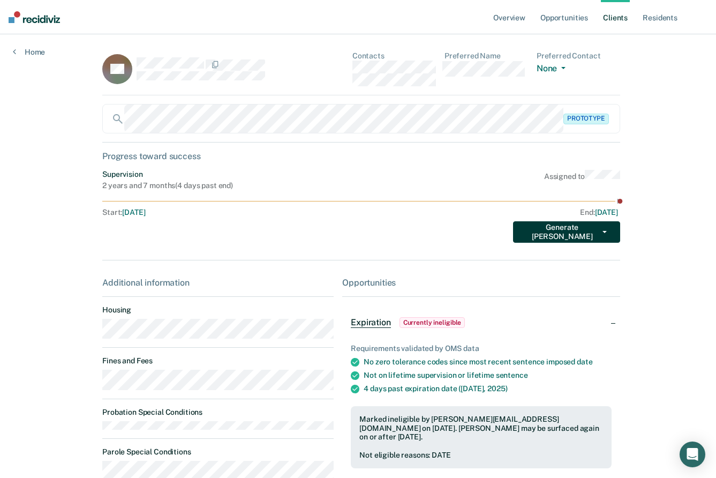 Image resolution: width=716 pixels, height=478 pixels. I want to click on span: 2025), so click(497, 388).